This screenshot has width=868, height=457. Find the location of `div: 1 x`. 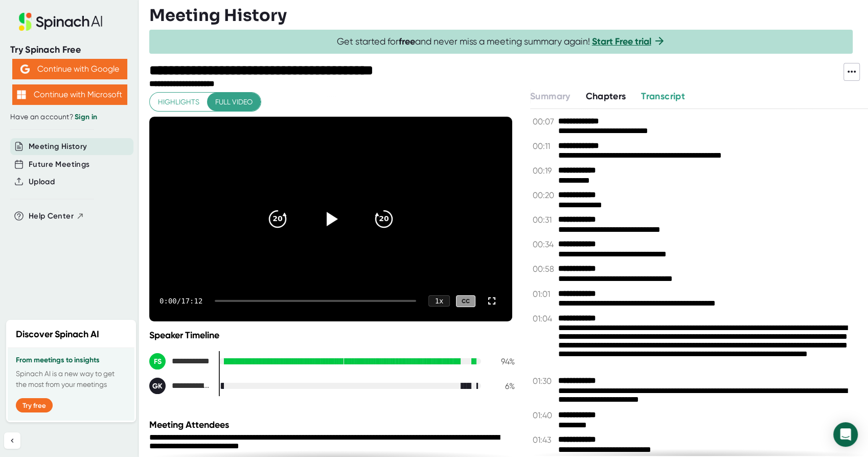

div: 1 x is located at coordinates (439, 301).